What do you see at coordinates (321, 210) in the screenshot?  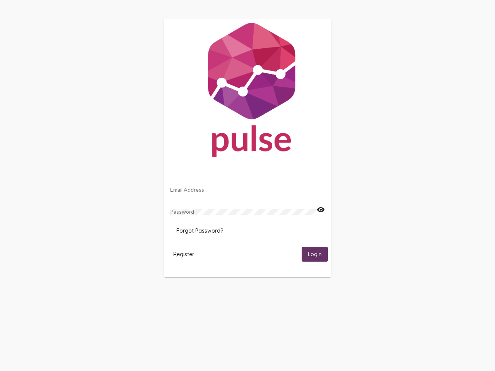 I see `mat-icon: visibility` at bounding box center [321, 210].